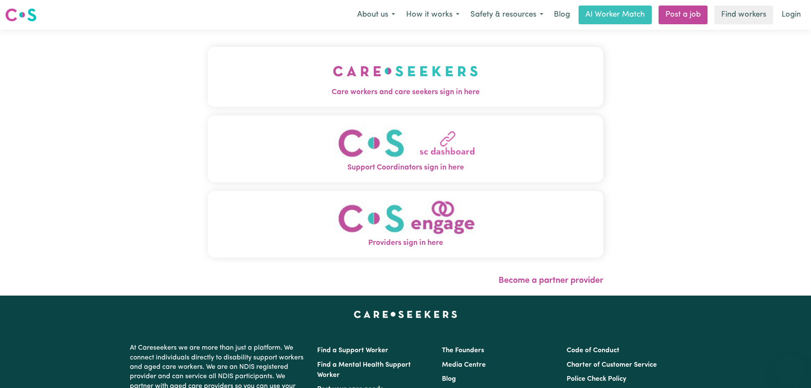 The width and height of the screenshot is (811, 388). What do you see at coordinates (405, 77) in the screenshot?
I see `button: Care workers and care seekers sign in here` at bounding box center [405, 77].